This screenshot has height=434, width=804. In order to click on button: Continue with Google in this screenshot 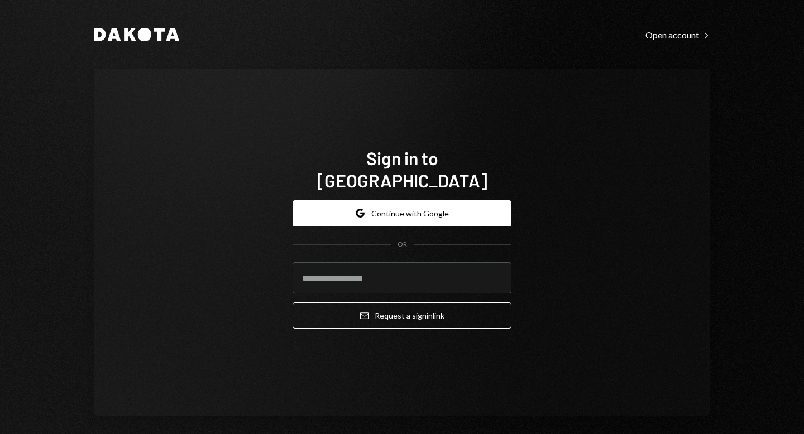, I will do `click(402, 213)`.